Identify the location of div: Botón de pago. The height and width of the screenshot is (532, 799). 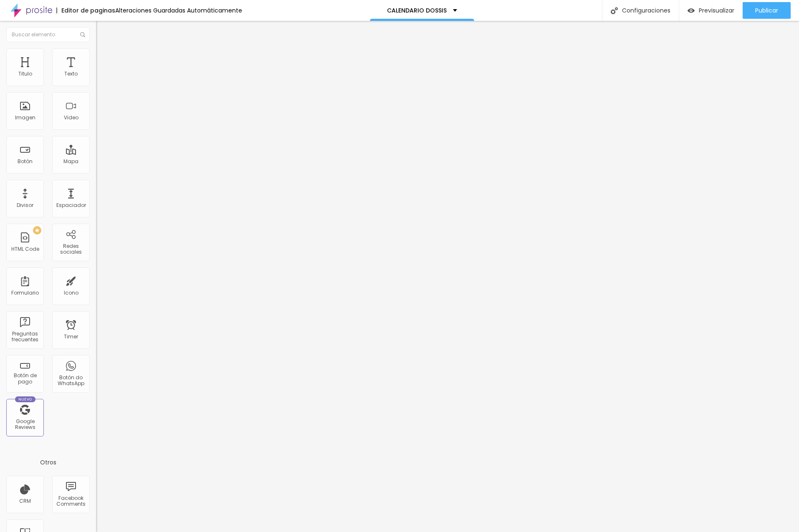
(25, 378).